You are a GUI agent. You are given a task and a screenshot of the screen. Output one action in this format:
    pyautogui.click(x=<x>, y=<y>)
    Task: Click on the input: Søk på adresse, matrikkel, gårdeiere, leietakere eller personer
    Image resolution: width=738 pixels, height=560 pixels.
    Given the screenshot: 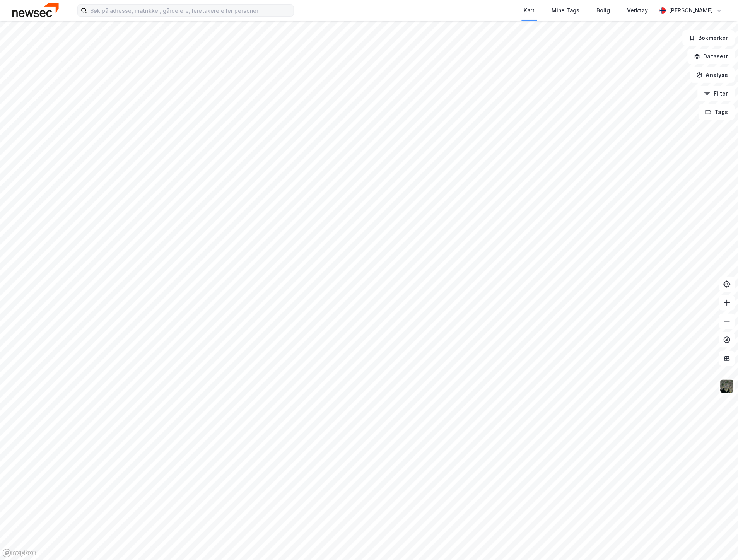 What is the action you would take?
    pyautogui.click(x=190, y=10)
    